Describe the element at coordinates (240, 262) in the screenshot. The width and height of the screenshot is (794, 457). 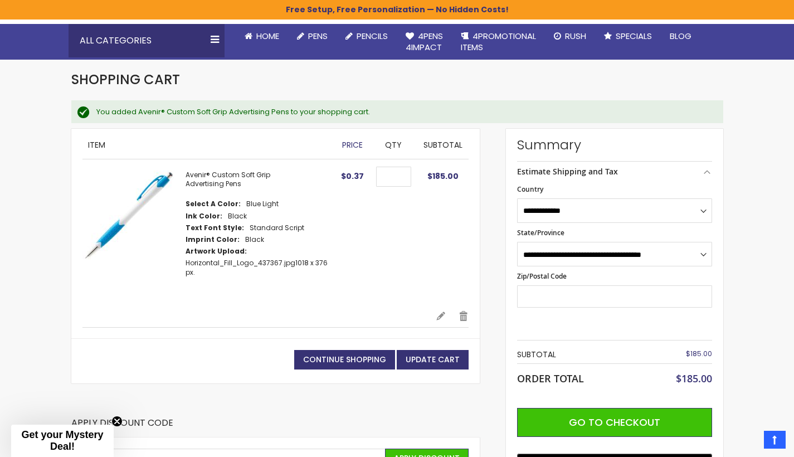
I see `a: Horizontal_Fill_Logo_437367.jpg` at that location.